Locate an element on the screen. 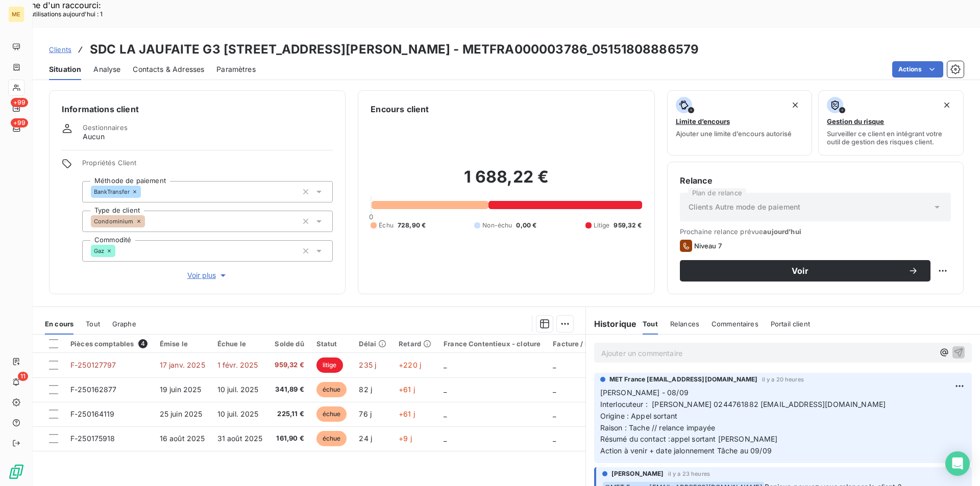 The width and height of the screenshot is (980, 486). span: 11 is located at coordinates (23, 376).